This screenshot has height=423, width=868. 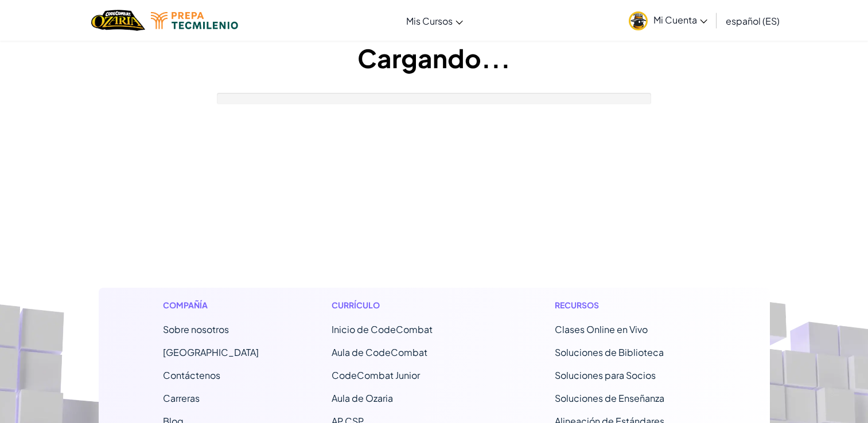 What do you see at coordinates (753, 21) in the screenshot?
I see `span: español (ES)` at bounding box center [753, 21].